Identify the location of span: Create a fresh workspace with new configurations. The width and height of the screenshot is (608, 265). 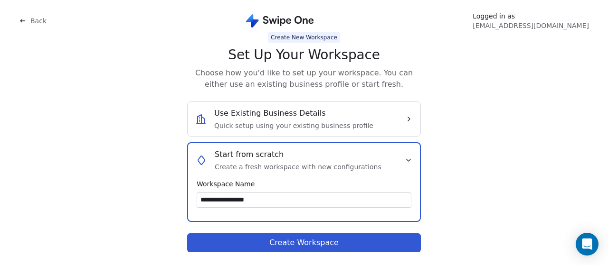
(298, 167).